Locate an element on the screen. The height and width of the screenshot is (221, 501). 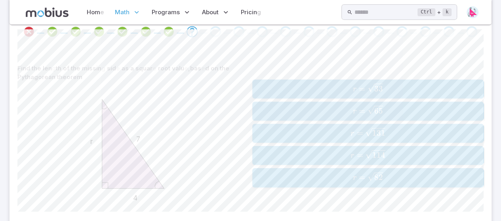
readpronunciation-word: Math is located at coordinates (122, 12).